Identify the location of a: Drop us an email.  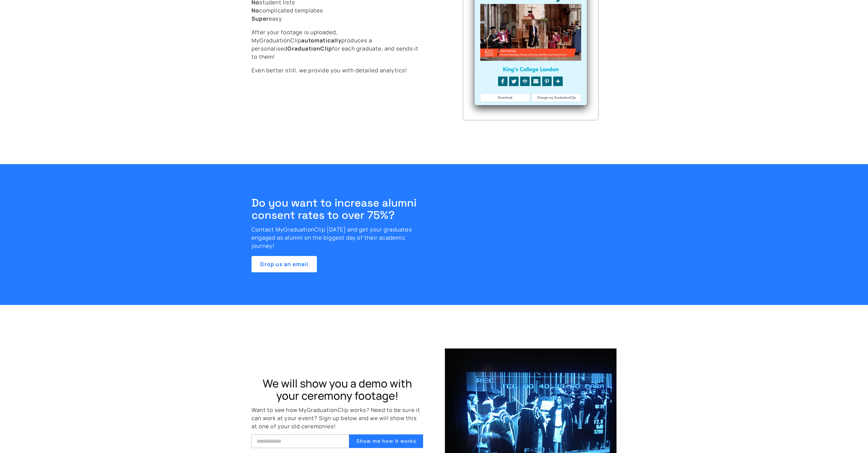
(284, 265).